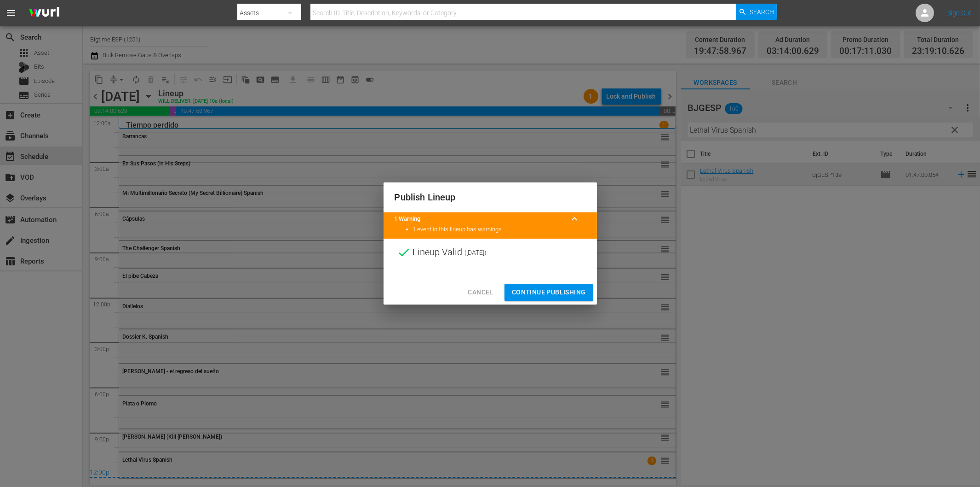 The image size is (980, 487). I want to click on a: Sign Out, so click(960, 13).